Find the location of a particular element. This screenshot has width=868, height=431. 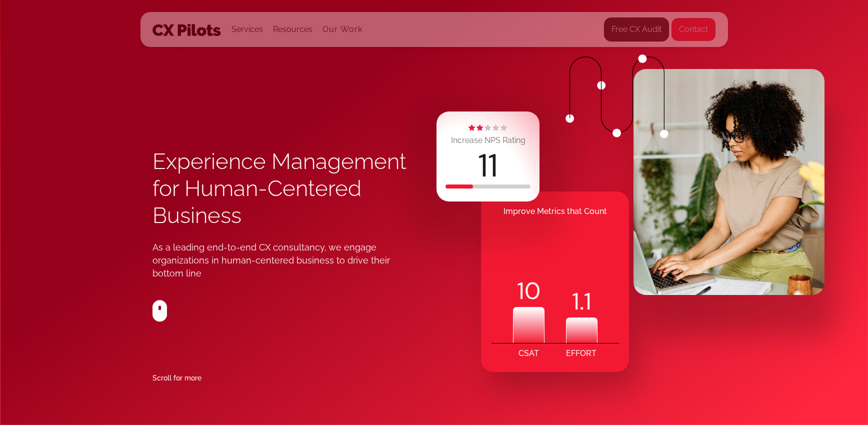

a: Contact is located at coordinates (693, 29).